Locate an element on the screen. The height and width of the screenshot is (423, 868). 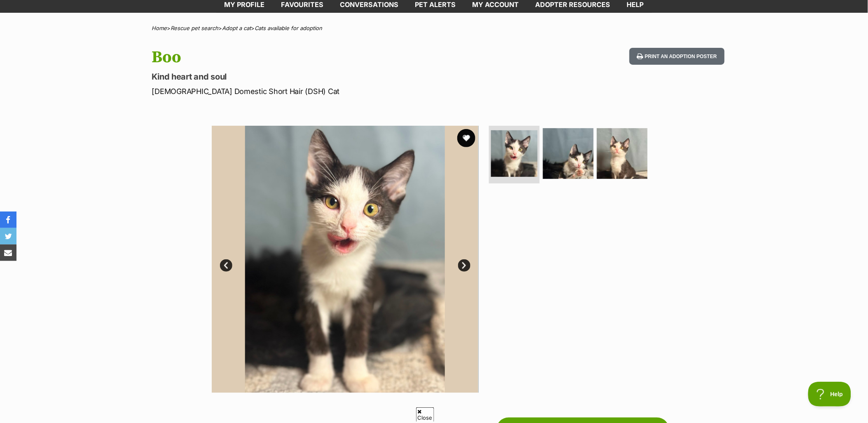
a: Next is located at coordinates (465, 266).